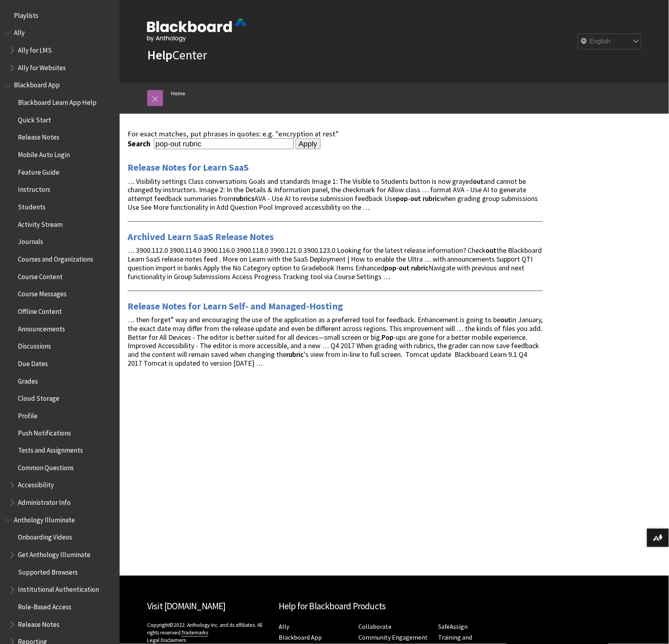 This screenshot has width=669, height=644. What do you see at coordinates (28, 414) in the screenshot?
I see `span: Profile` at bounding box center [28, 414].